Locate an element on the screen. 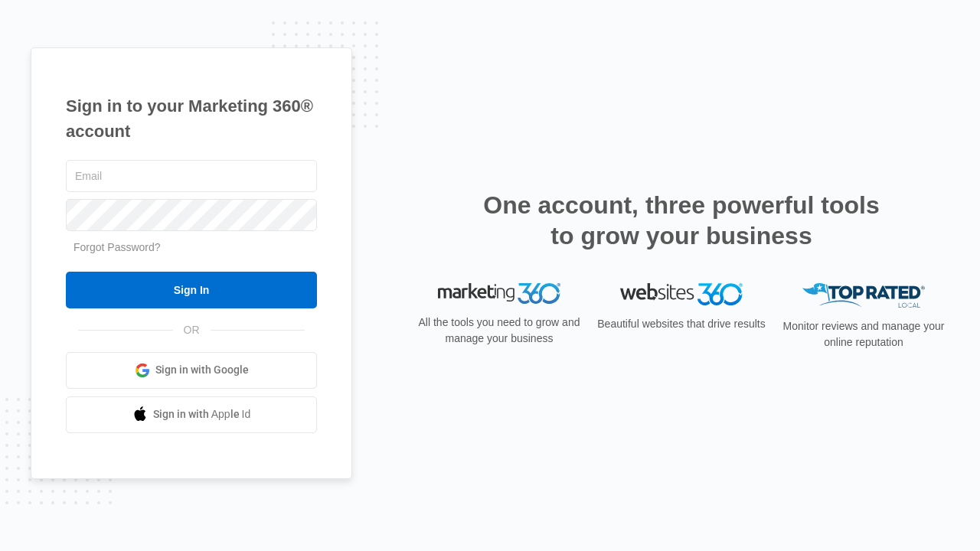 Image resolution: width=980 pixels, height=551 pixels. h2: One account, three powerful tools to grow your business is located at coordinates (682, 220).